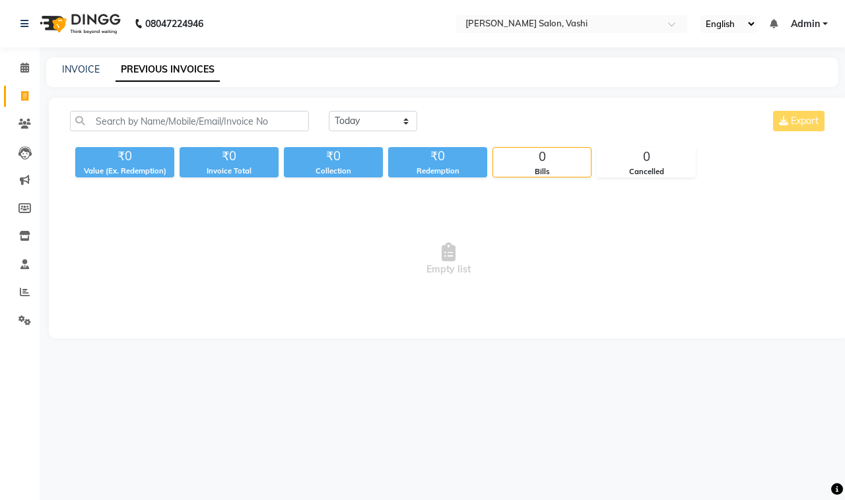 The image size is (845, 500). What do you see at coordinates (438, 171) in the screenshot?
I see `div: Redemption` at bounding box center [438, 171].